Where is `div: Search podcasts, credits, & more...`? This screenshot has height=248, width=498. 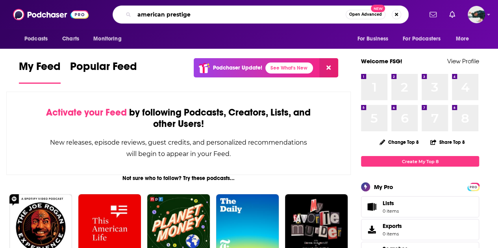 div: Search podcasts, credits, & more... is located at coordinates (261, 15).